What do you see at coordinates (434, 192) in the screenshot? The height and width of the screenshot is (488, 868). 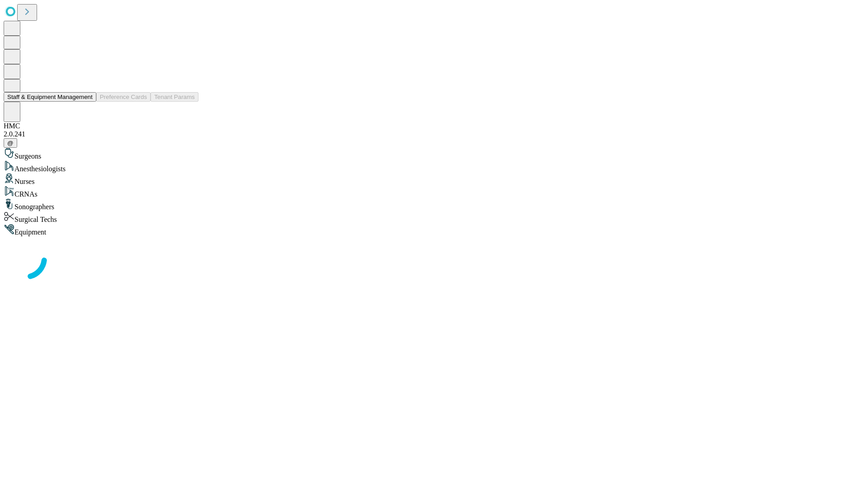 I see `div: CRNAs` at bounding box center [434, 192].